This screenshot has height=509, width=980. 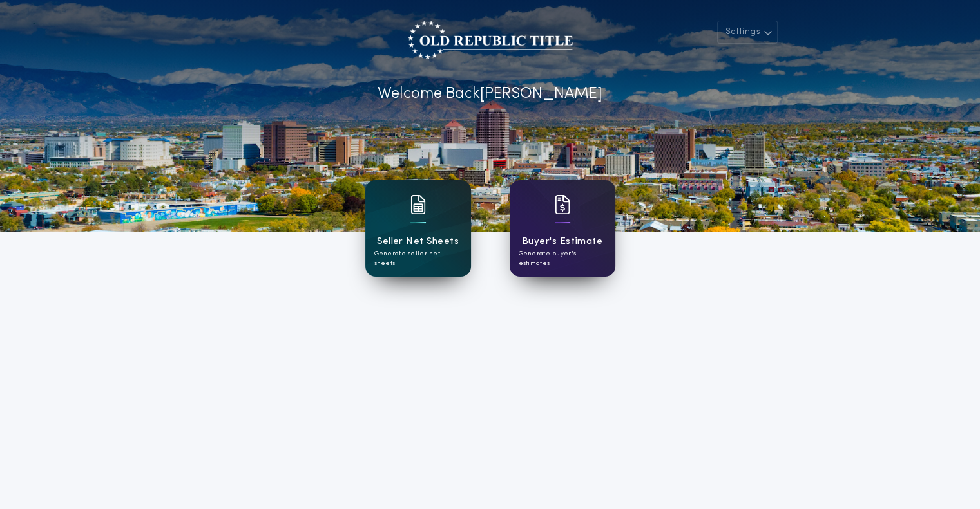 What do you see at coordinates (561, 241) in the screenshot?
I see `h1: Buyer's Estimate` at bounding box center [561, 241].